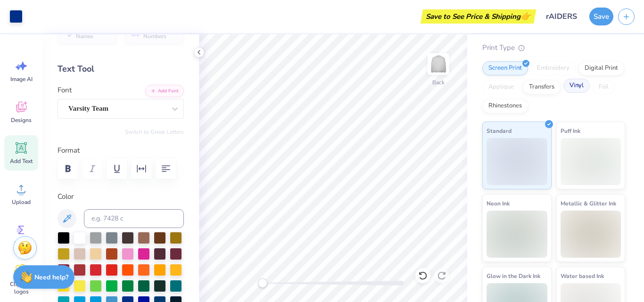  I want to click on div: Rhinestones, so click(505, 106).